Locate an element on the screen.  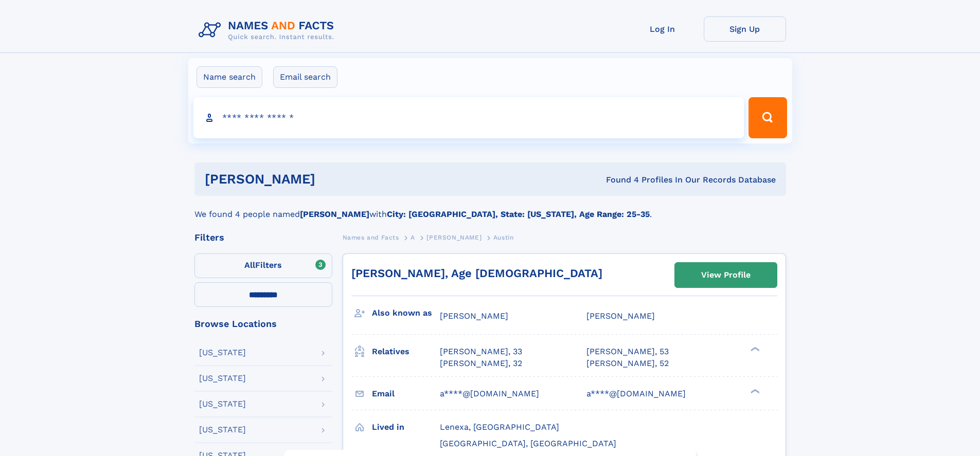
span: All is located at coordinates (249, 264).